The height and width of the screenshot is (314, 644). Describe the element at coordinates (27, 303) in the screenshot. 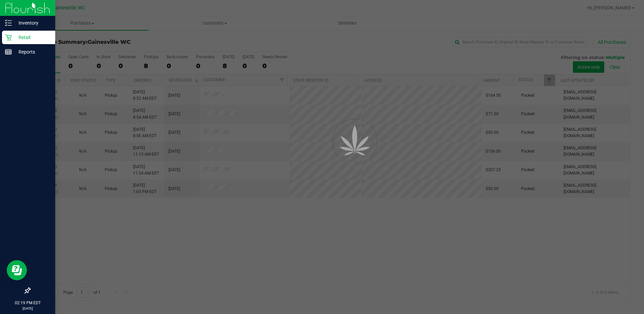

I see `p: 02:19 PM EDT` at that location.